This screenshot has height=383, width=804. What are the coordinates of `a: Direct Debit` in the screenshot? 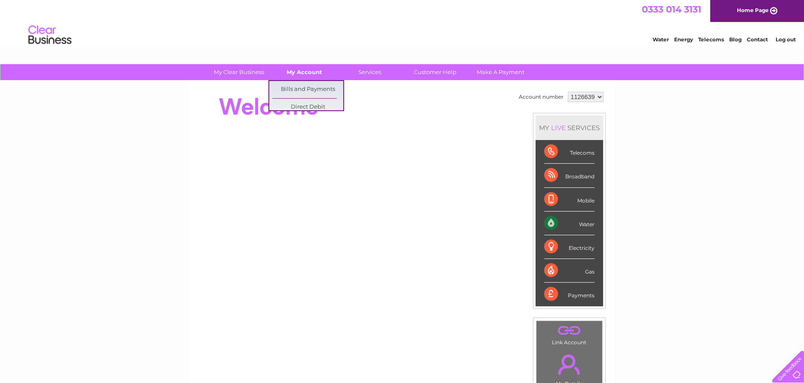 It's located at (308, 107).